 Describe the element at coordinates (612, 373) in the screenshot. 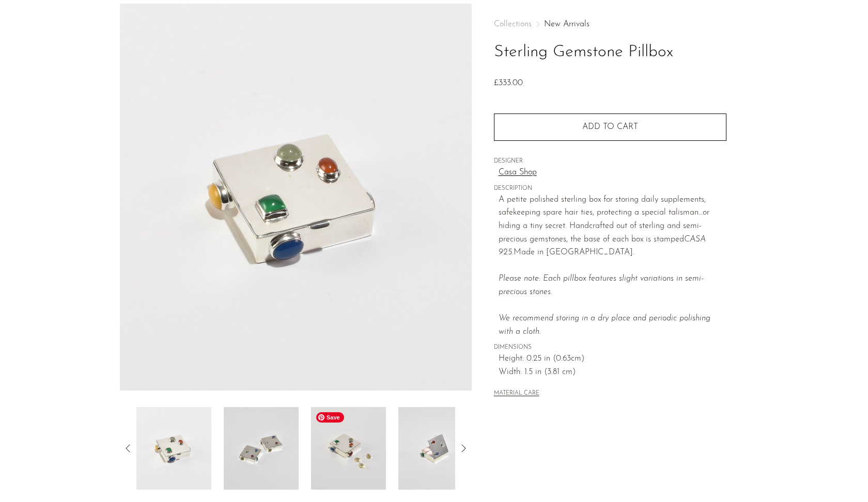

I see `span: Width: 1.5 in (3.81 cm)` at that location.